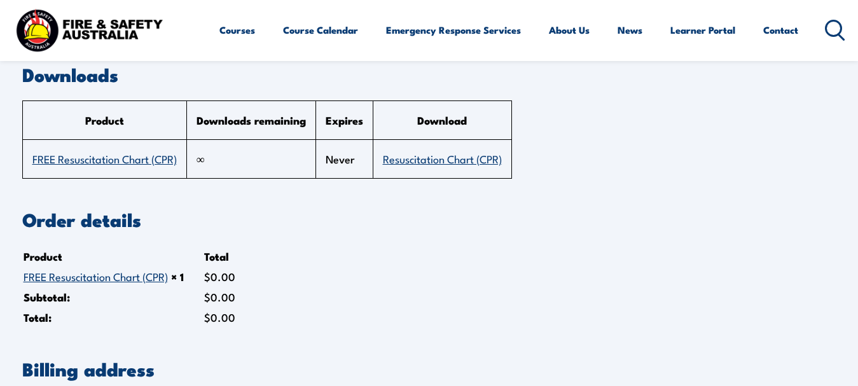  What do you see at coordinates (237, 30) in the screenshot?
I see `a: Courses` at bounding box center [237, 30].